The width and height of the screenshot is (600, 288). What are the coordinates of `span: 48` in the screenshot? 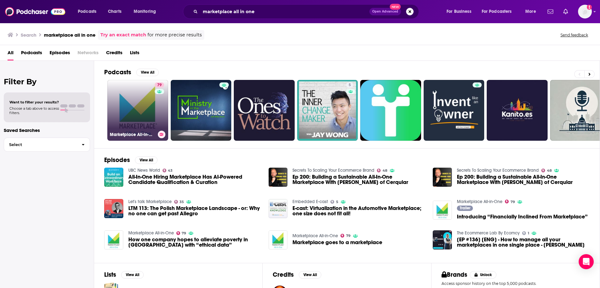 It's located at (549, 171).